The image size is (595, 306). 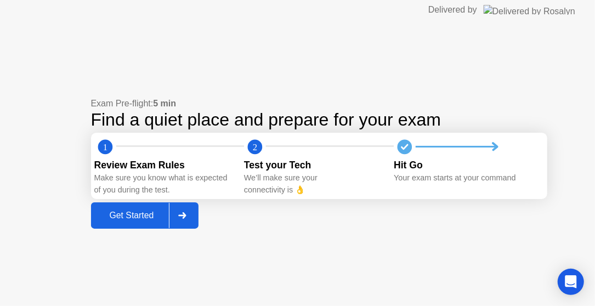 What do you see at coordinates (105, 146) in the screenshot?
I see `text: 1` at bounding box center [105, 146].